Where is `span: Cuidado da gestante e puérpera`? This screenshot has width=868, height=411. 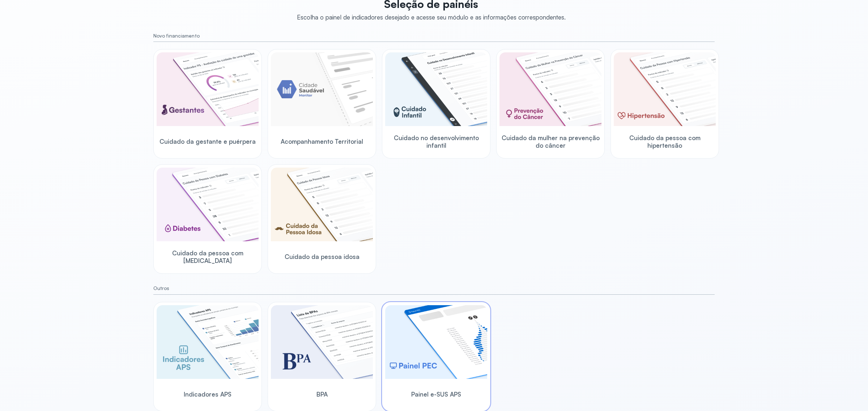
span: Cuidado da gestante e puérpera is located at coordinates (207, 141).